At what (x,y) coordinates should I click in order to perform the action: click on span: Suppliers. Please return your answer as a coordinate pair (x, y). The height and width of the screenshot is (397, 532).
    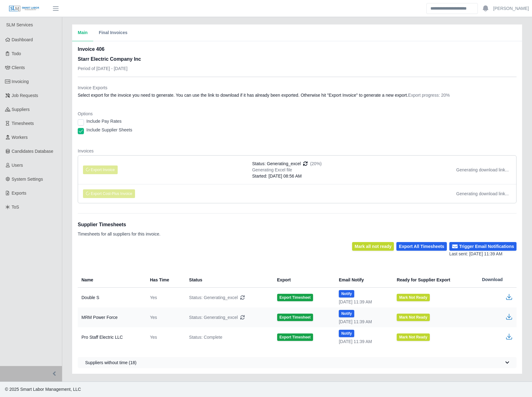
    Looking at the image, I should click on (20, 110).